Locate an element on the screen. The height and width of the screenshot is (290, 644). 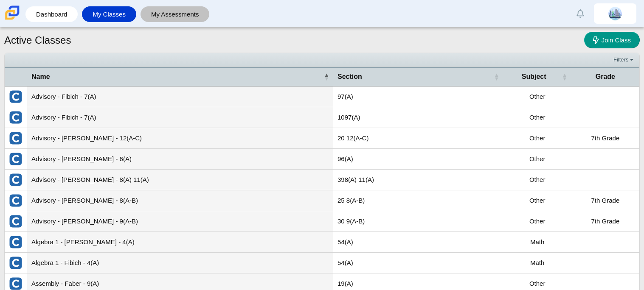
a: Dashboard is located at coordinates (51, 14).